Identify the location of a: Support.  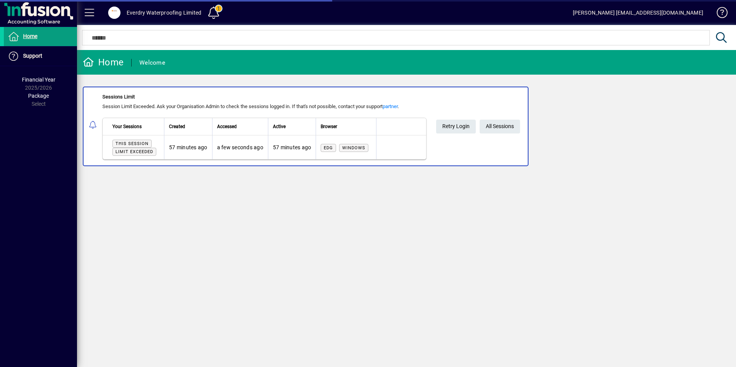
(40, 56).